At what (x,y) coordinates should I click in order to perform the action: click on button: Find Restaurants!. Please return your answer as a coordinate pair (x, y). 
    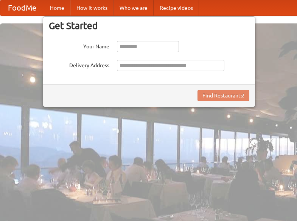
    Looking at the image, I should click on (223, 96).